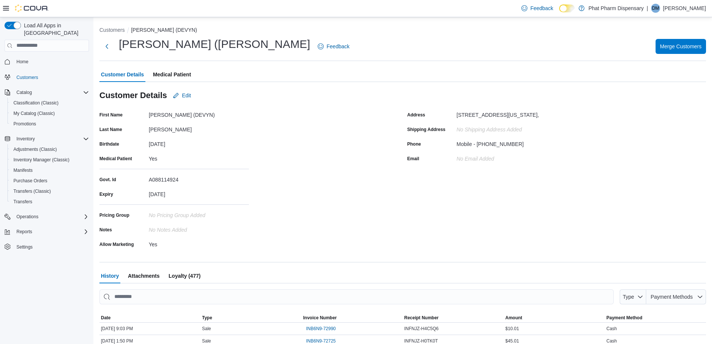 The height and width of the screenshot is (344, 712). What do you see at coordinates (23, 201) in the screenshot?
I see `a: Transfers` at bounding box center [23, 201].